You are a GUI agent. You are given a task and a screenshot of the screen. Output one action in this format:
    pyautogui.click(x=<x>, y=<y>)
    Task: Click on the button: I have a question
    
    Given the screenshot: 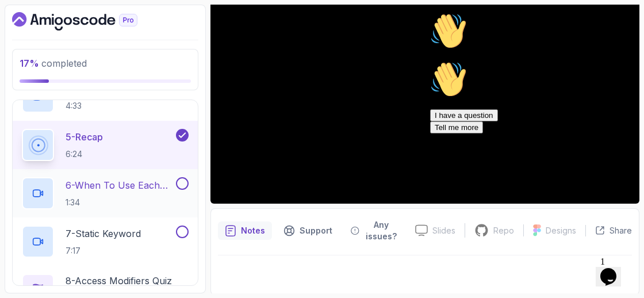 What is the action you would take?
    pyautogui.click(x=38, y=107)
    